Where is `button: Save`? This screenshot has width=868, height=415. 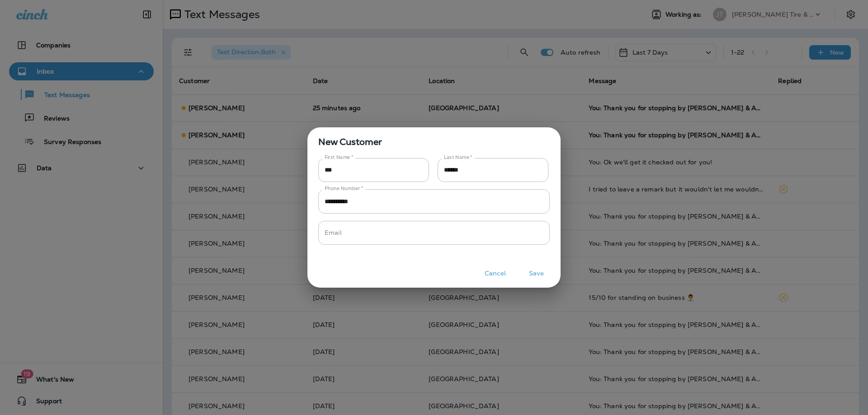 button: Save is located at coordinates (536, 273).